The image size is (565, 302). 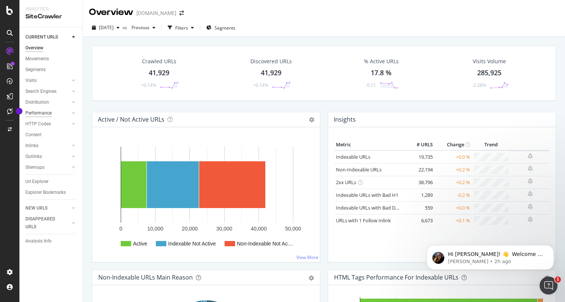 What do you see at coordinates (206, 197) in the screenshot?
I see `div: A chart.` at bounding box center [206, 197].